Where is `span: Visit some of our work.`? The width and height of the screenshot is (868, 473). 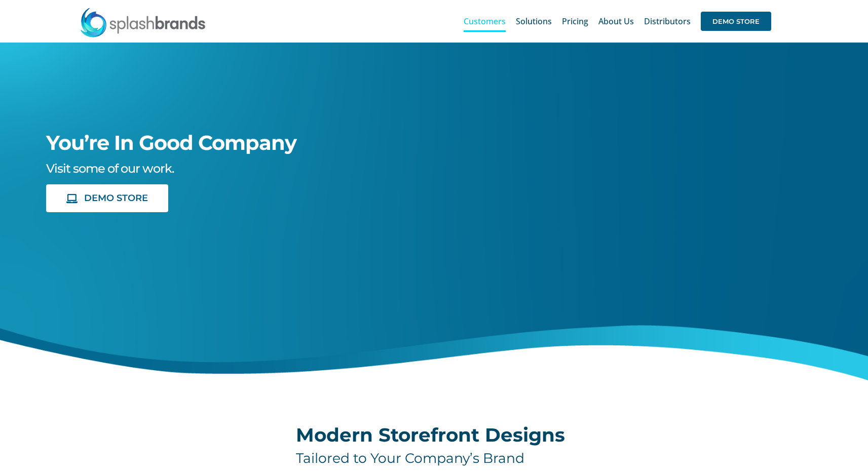 span: Visit some of our work. is located at coordinates (110, 168).